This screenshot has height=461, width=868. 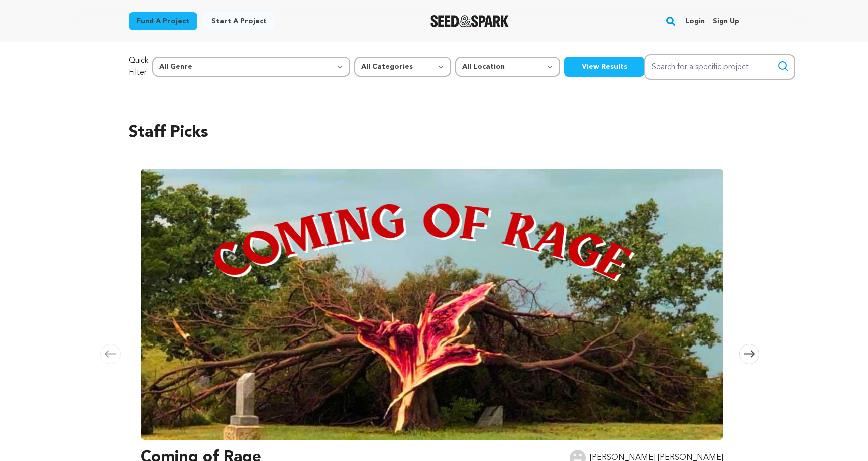 What do you see at coordinates (138, 67) in the screenshot?
I see `p: Quick Filter` at bounding box center [138, 67].